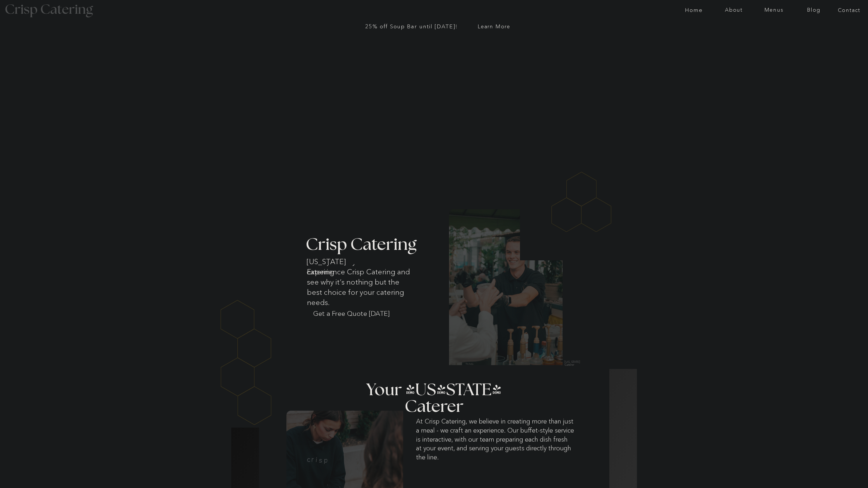 The width and height of the screenshot is (868, 488). I want to click on p: At Crisp Catering, we believe in creating more than just a meal - we craft an experience. Our buf..., so click(495, 445).